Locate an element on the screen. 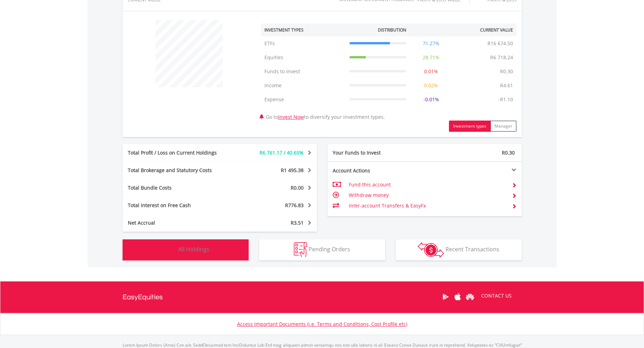 This screenshot has width=644, height=348. div: Account Actions is located at coordinates (376, 171).